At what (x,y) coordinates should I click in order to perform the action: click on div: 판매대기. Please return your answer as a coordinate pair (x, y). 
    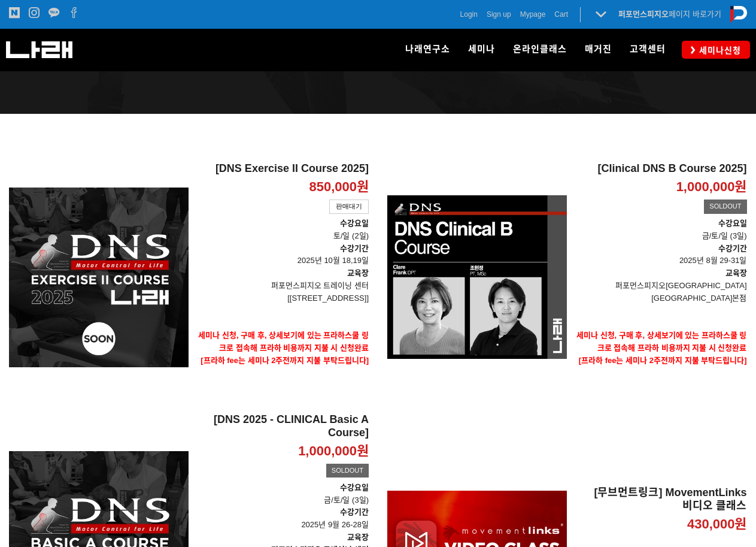
    Looking at the image, I should click on (349, 207).